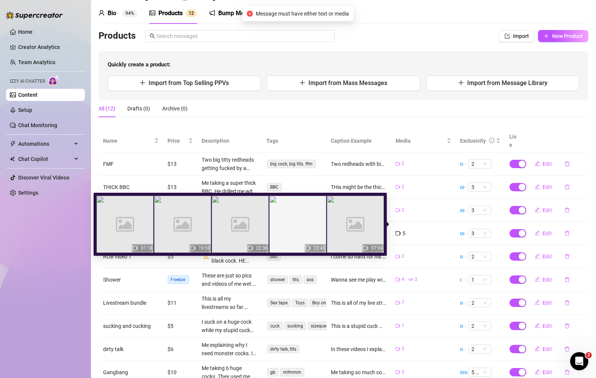  I want to click on div: Wanna see me play with my fat tits?, so click(359, 279).